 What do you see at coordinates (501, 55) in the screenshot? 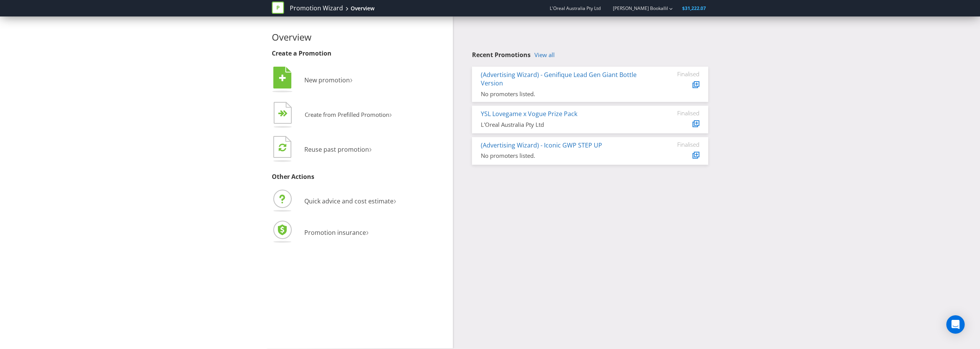
I see `span: Recent Promotions` at bounding box center [501, 55].